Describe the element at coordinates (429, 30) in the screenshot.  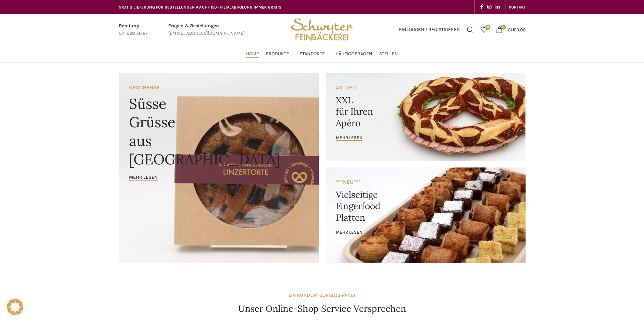
I see `a: Einloggen / Registrieren` at that location.